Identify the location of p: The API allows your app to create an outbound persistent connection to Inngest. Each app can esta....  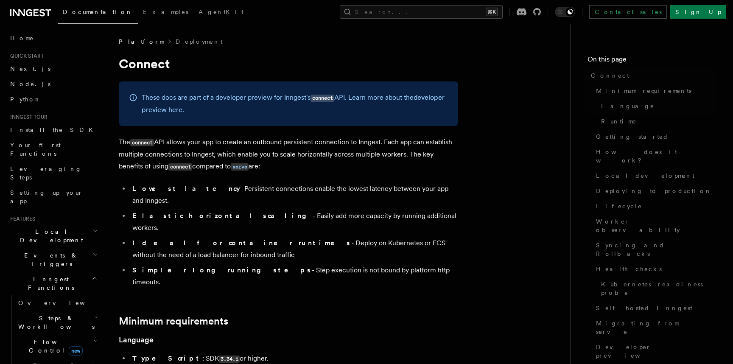
(289, 154).